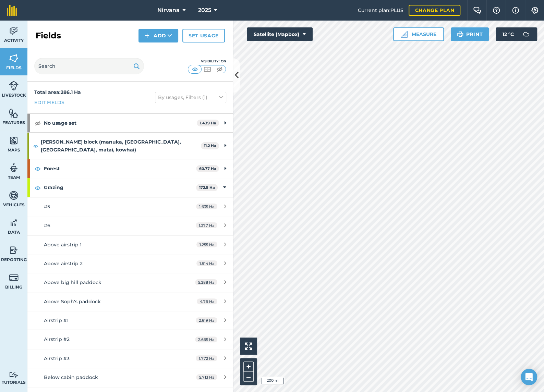  Describe the element at coordinates (130, 302) in the screenshot. I see `a: Above Soph's paddock4.76 Ha` at that location.